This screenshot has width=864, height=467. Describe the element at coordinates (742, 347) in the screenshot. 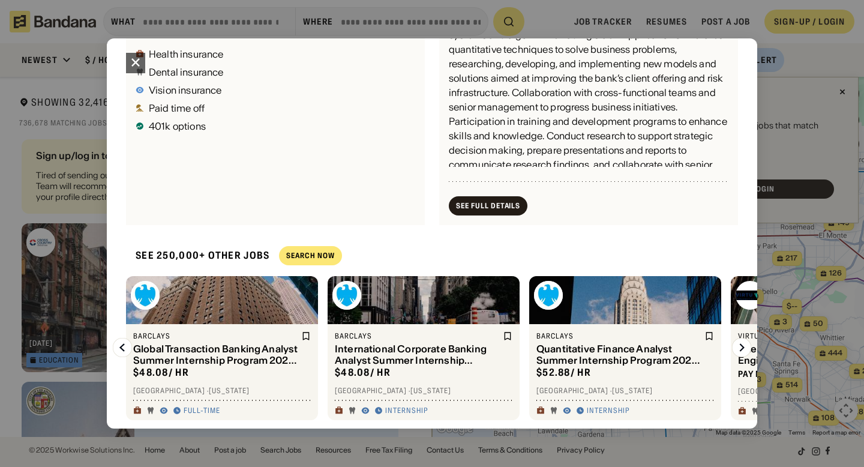

I see `img: Right Arrow` at that location.